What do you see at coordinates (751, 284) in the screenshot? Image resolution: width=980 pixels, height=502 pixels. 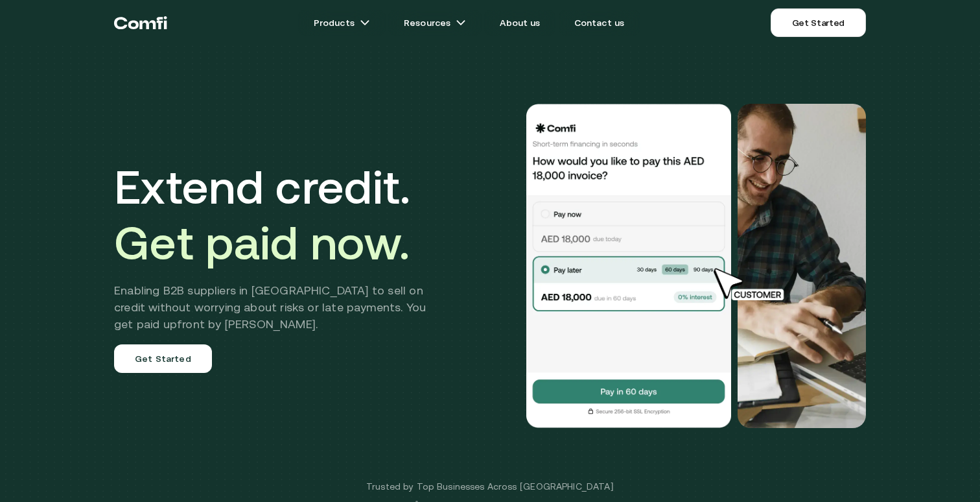 I see `img: cursor` at bounding box center [751, 284].